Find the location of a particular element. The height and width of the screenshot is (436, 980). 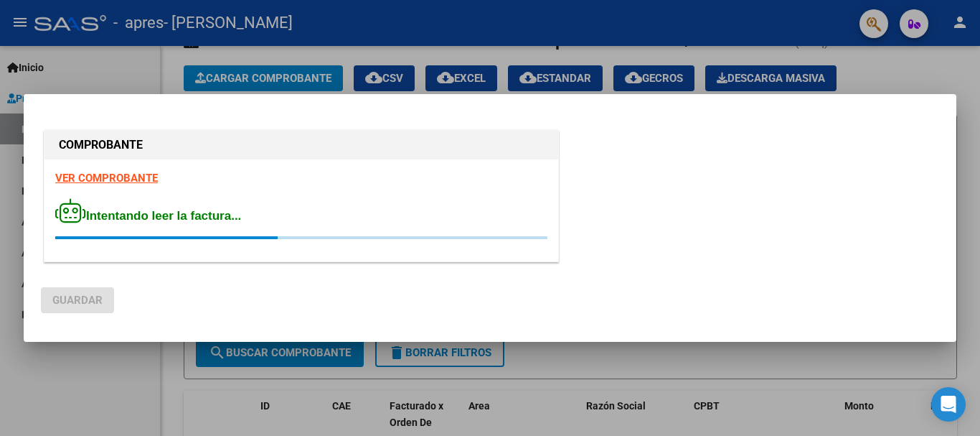

span: Intentando leer la factura... is located at coordinates (148, 216).